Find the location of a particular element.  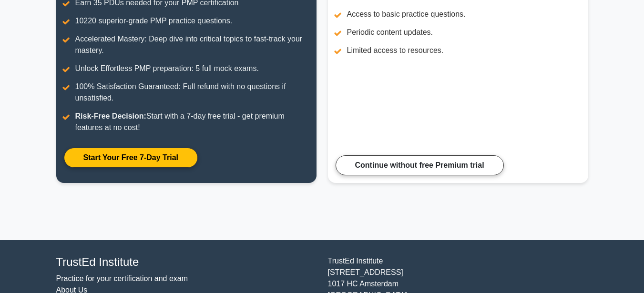

h4: TrustEd Institute is located at coordinates (187, 262).